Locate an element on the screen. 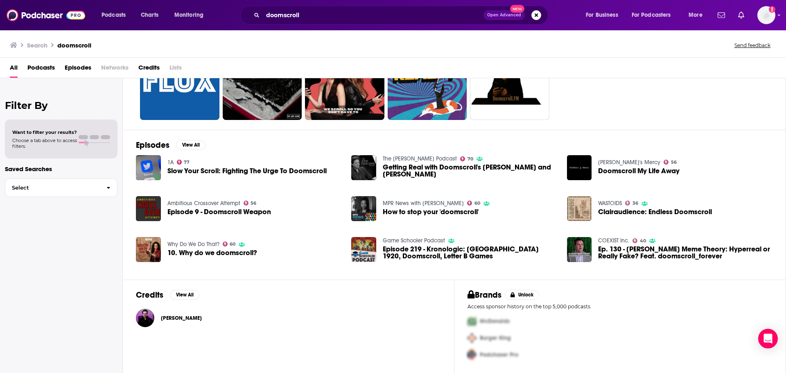 This screenshot has height=373, width=786. a: Episodes is located at coordinates (78, 69).